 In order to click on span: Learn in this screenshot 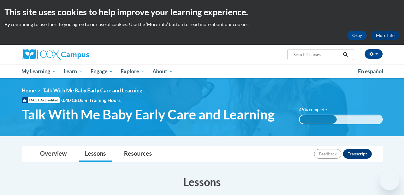, I will do `click(73, 72)`.